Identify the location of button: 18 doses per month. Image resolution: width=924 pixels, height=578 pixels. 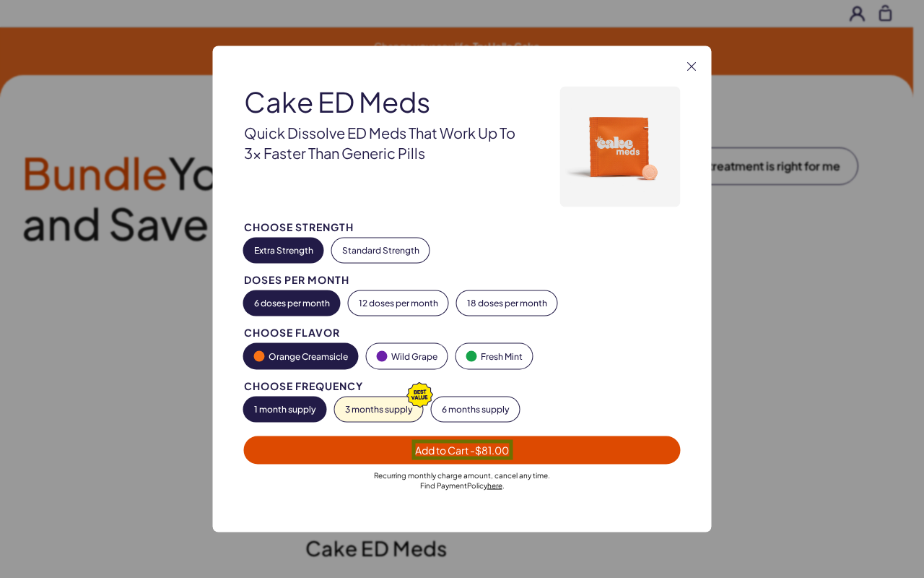
(507, 303).